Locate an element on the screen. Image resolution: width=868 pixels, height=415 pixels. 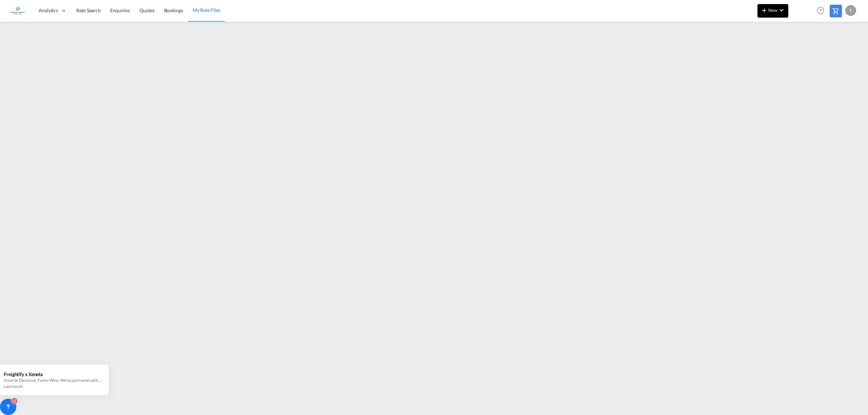
span: Rate Search is located at coordinates (88, 10).